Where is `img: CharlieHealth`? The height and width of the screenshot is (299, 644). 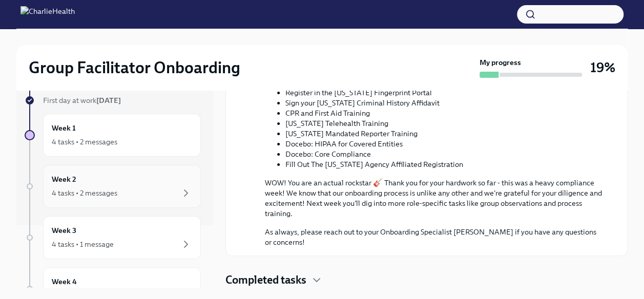
img: CharlieHealth is located at coordinates (48, 14).